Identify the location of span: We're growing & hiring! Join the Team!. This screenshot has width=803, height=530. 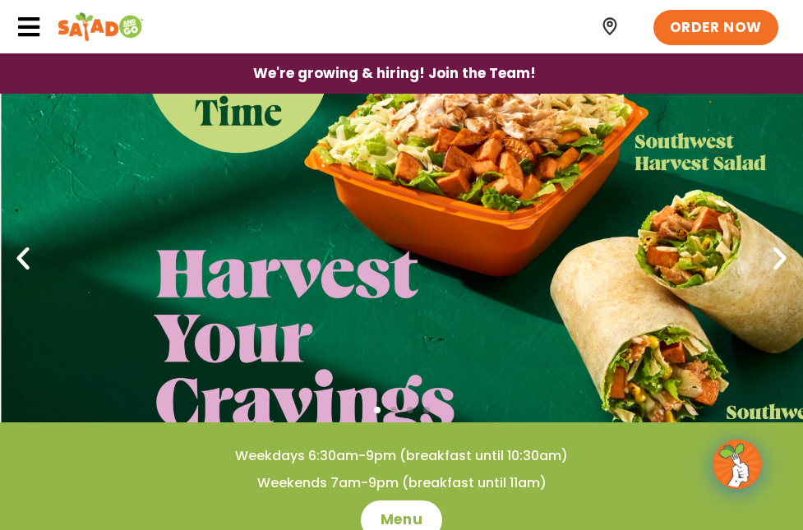
(394, 73).